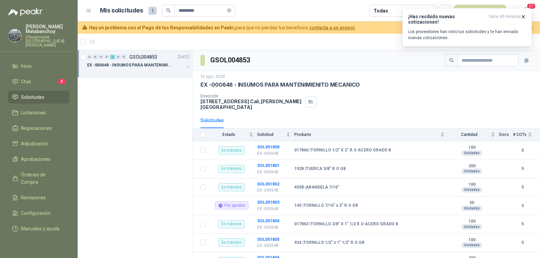 The width and height of the screenshot is (540, 258). What do you see at coordinates (229, 135) in the screenshot?
I see `span: Estado` at bounding box center [229, 135].